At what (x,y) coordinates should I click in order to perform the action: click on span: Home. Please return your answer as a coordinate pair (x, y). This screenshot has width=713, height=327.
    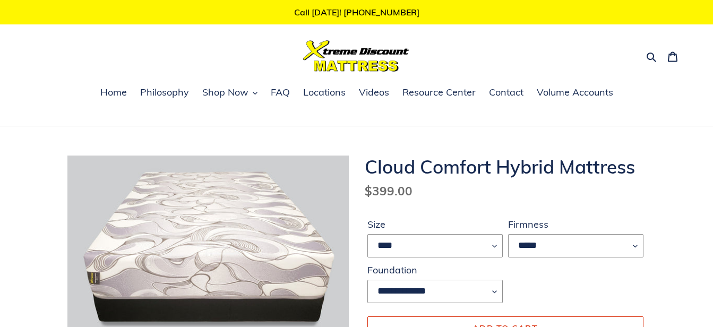
    Looking at the image, I should click on (114, 92).